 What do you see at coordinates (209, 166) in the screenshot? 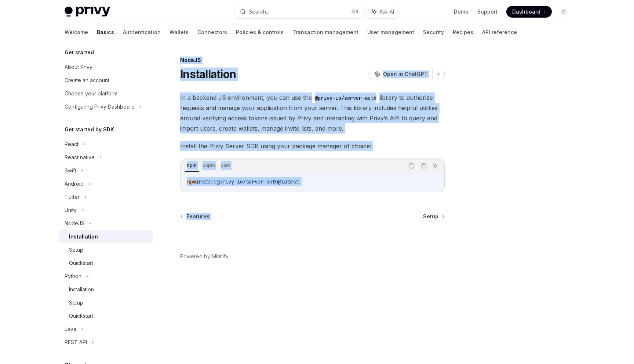
I see `div: pnpm` at bounding box center [209, 166].